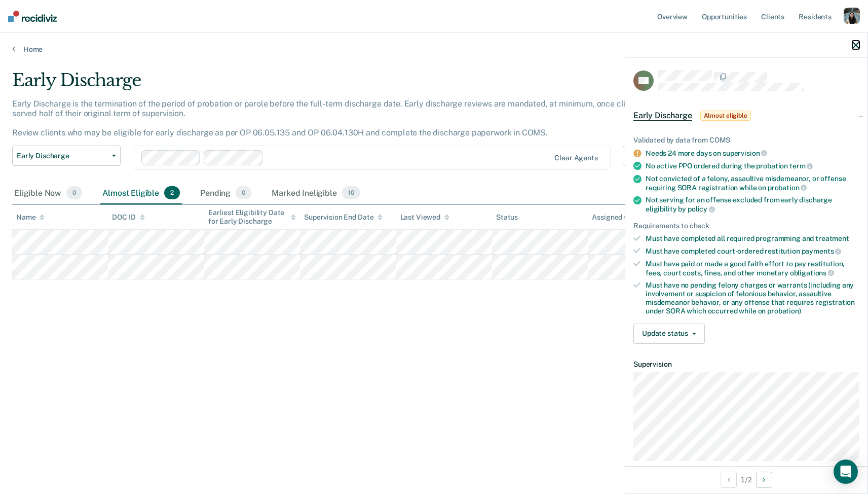 This screenshot has width=868, height=494. Describe the element at coordinates (753, 298) in the screenshot. I see `div: Must have no pending felony charges or warrants (including any involvement or suspicion of feloni...` at that location.